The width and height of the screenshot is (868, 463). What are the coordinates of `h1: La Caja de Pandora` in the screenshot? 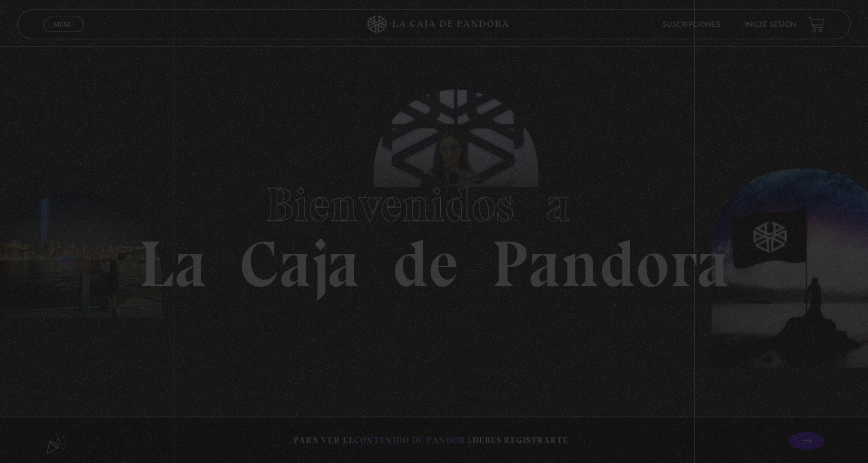 It's located at (433, 231).